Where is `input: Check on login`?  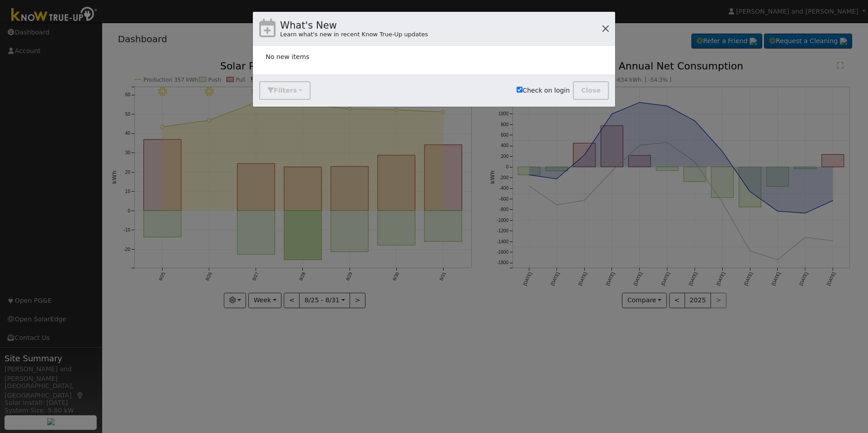 input: Check on login is located at coordinates (519, 89).